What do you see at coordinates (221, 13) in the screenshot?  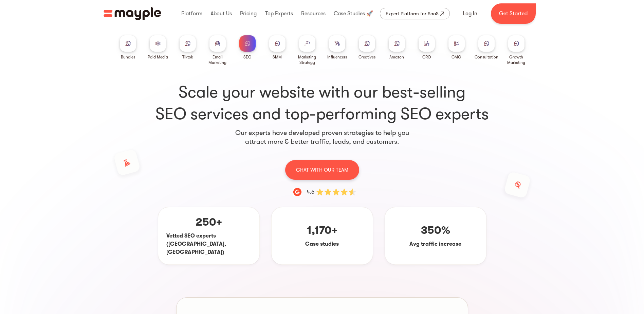 I see `div: About Us` at bounding box center [221, 13].